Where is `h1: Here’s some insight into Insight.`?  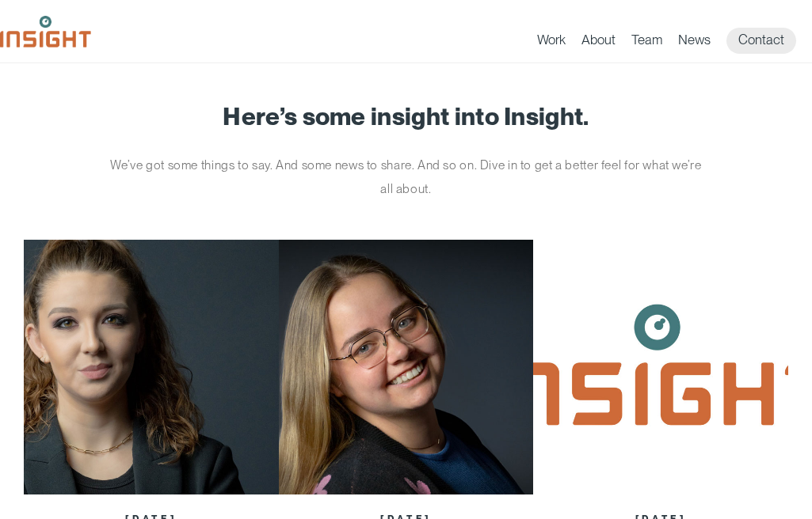 h1: Here’s some insight into Insight. is located at coordinates (406, 116).